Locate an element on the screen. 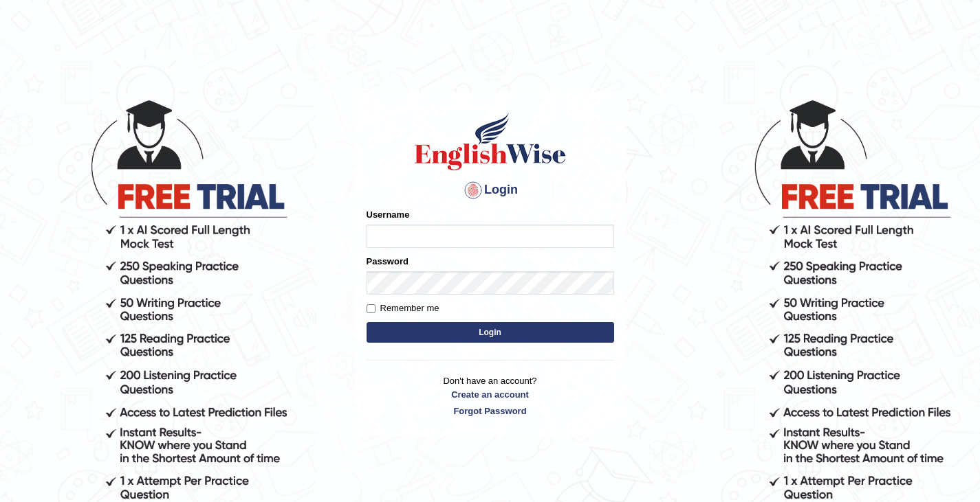 The height and width of the screenshot is (502, 980). a: Create an account is located at coordinates (490, 395).